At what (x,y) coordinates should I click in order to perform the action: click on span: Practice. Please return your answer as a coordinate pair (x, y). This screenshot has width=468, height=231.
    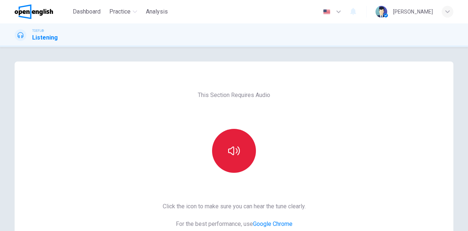
    Looking at the image, I should click on (120, 12).